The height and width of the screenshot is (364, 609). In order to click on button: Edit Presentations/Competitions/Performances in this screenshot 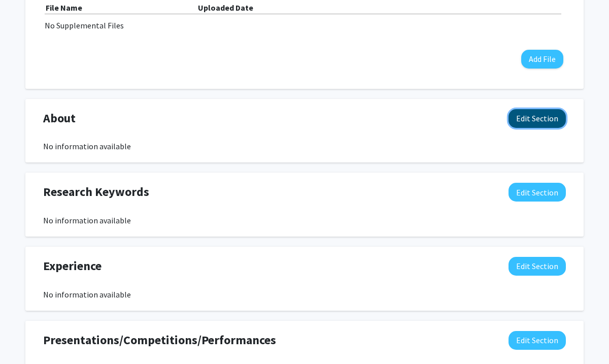, I will do `click(537, 340)`.